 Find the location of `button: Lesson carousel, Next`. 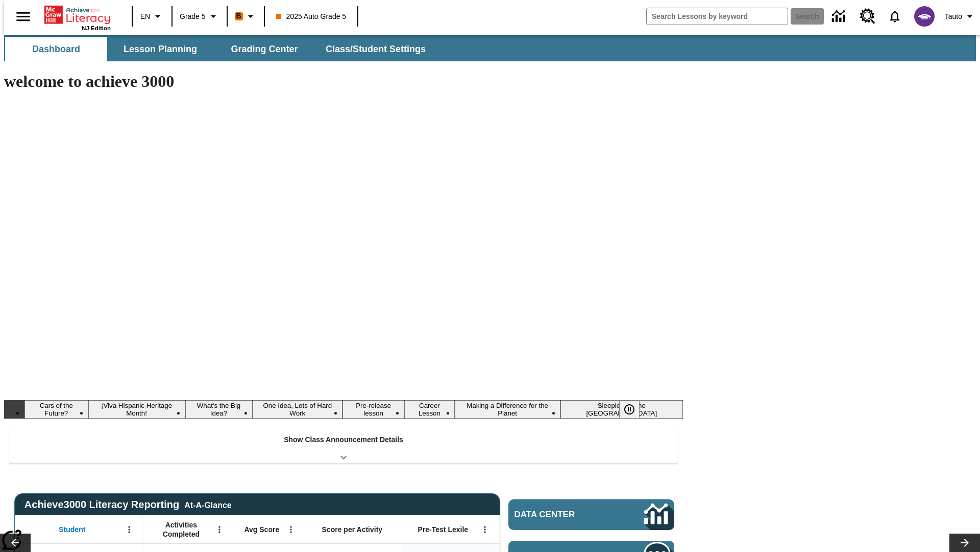

button: Lesson carousel, Next is located at coordinates (965, 543).